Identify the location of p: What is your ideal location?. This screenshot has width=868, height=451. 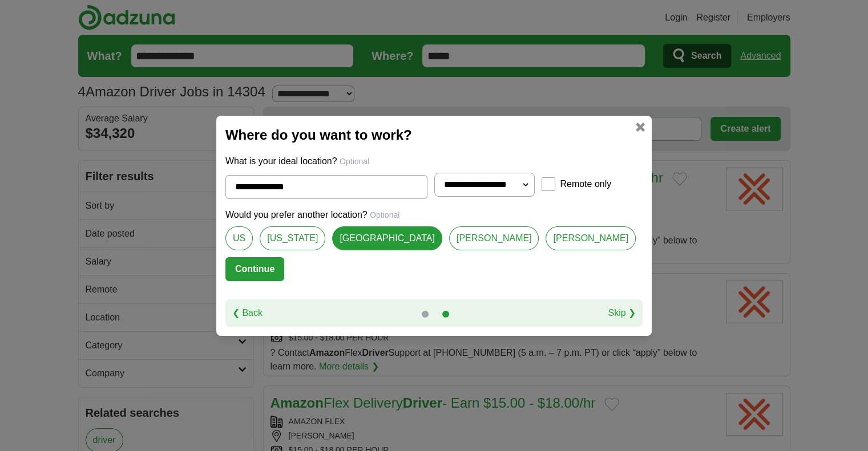
(434, 162).